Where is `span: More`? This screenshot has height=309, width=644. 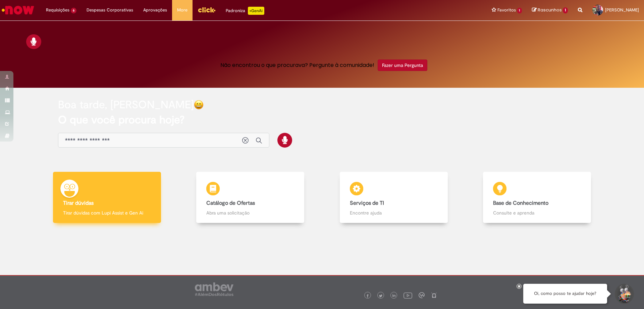 span: More is located at coordinates (182, 10).